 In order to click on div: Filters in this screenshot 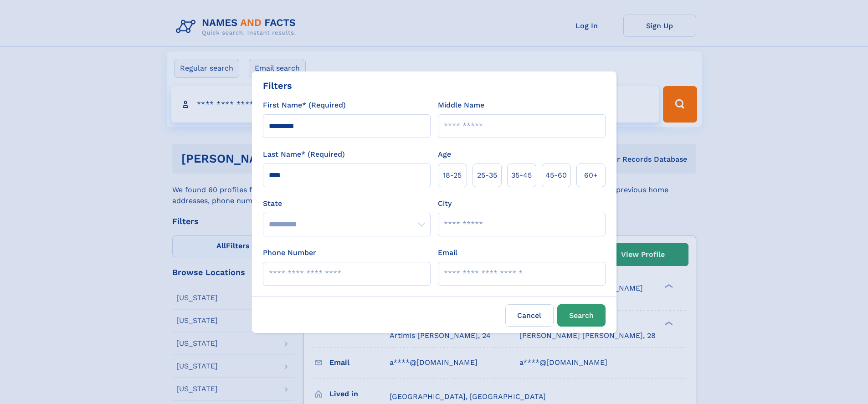, I will do `click(277, 86)`.